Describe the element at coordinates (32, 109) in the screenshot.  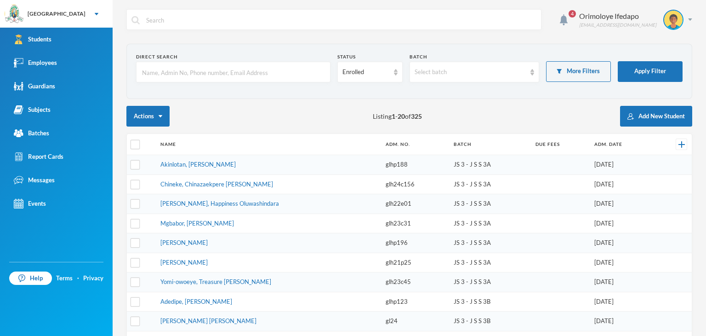
I see `div: Subjects` at that location.